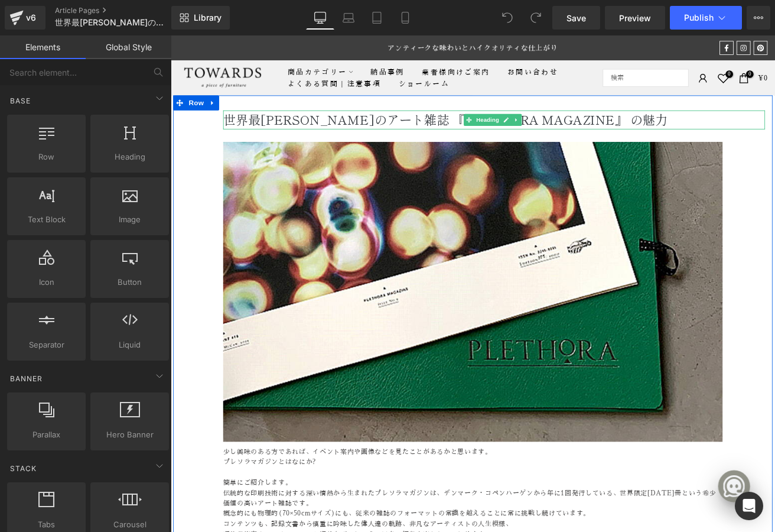 The width and height of the screenshot is (775, 532). I want to click on span: Stack, so click(23, 468).